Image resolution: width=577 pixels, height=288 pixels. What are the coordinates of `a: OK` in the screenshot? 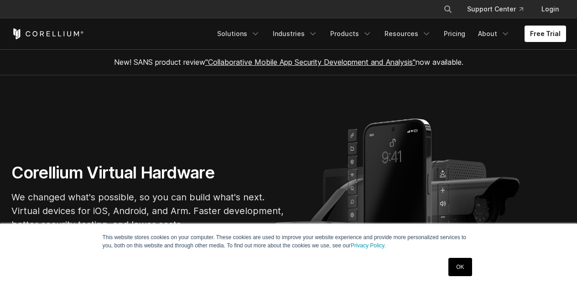 It's located at (460, 267).